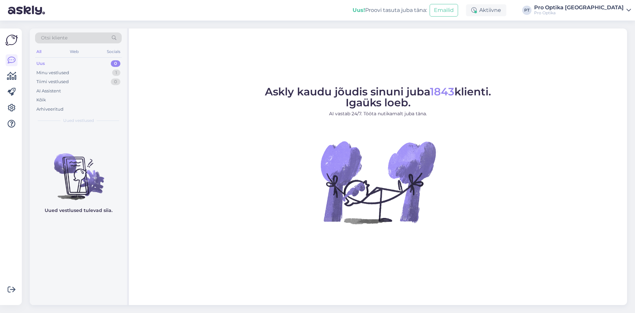  What do you see at coordinates (53, 82) in the screenshot?
I see `div: Tiimi vestlused` at bounding box center [53, 82].